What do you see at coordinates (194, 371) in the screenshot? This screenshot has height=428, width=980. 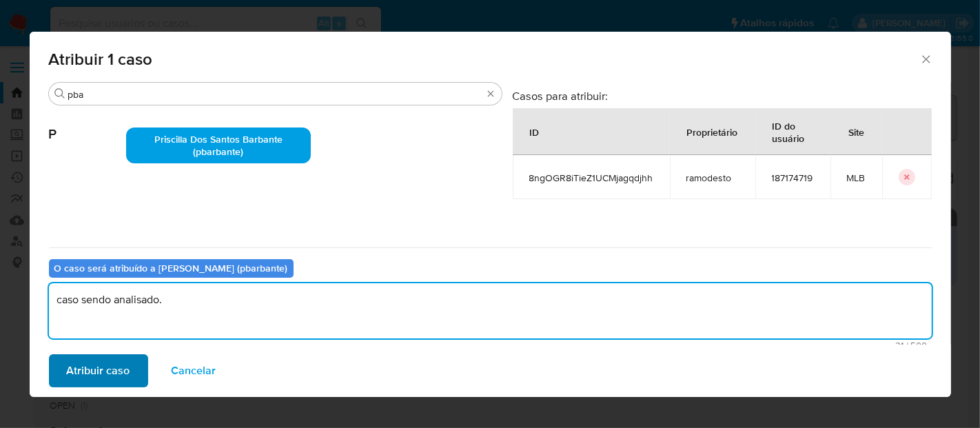 I see `span: Cancelar` at bounding box center [194, 371].